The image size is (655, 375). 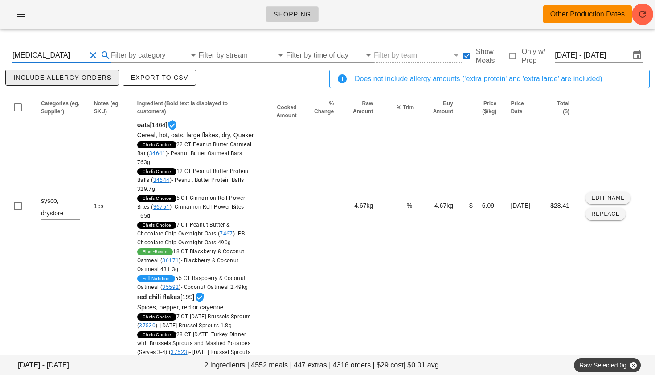 I want to click on span: Buy Amount, so click(x=443, y=107).